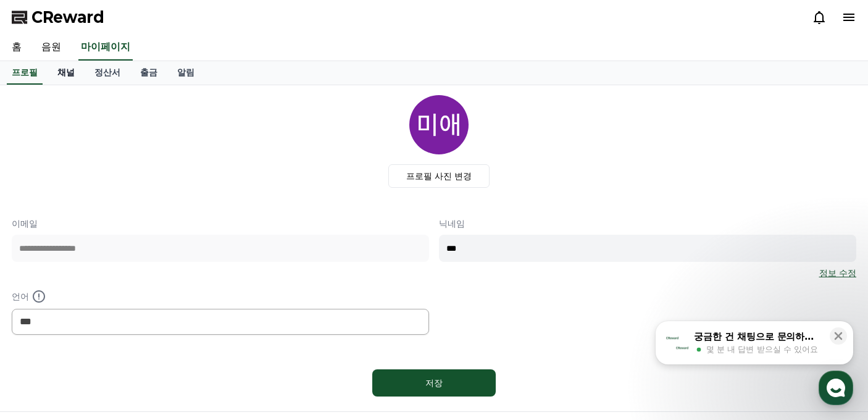 The width and height of the screenshot is (868, 420). What do you see at coordinates (149, 73) in the screenshot?
I see `a: 출금` at bounding box center [149, 73].